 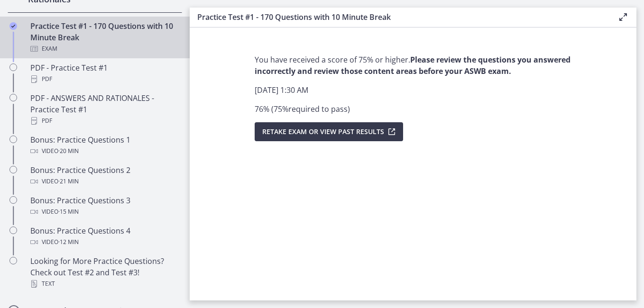 I want to click on div: PDF - Practice Test #1, so click(x=104, y=73).